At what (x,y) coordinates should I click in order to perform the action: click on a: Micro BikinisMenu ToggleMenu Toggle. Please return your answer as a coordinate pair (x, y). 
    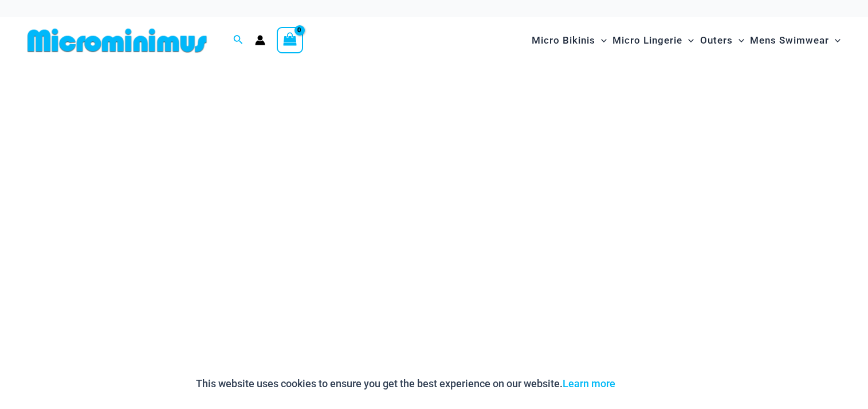
    Looking at the image, I should click on (569, 40).